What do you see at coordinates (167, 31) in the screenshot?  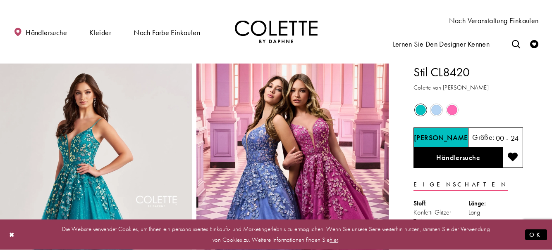 I see `span: Nach Farbe einkaufen` at bounding box center [167, 31].